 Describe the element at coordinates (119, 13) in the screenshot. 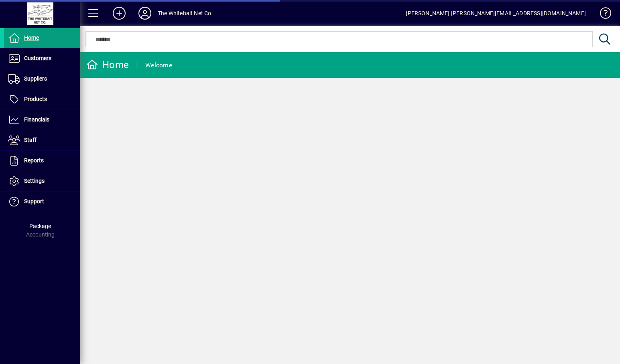

I see `button: Add` at that location.